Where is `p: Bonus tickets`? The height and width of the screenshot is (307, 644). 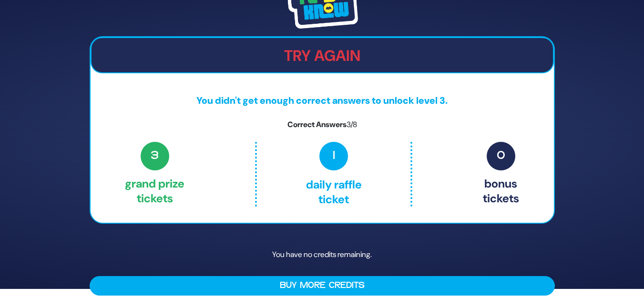 p: Bonus tickets is located at coordinates (501, 174).